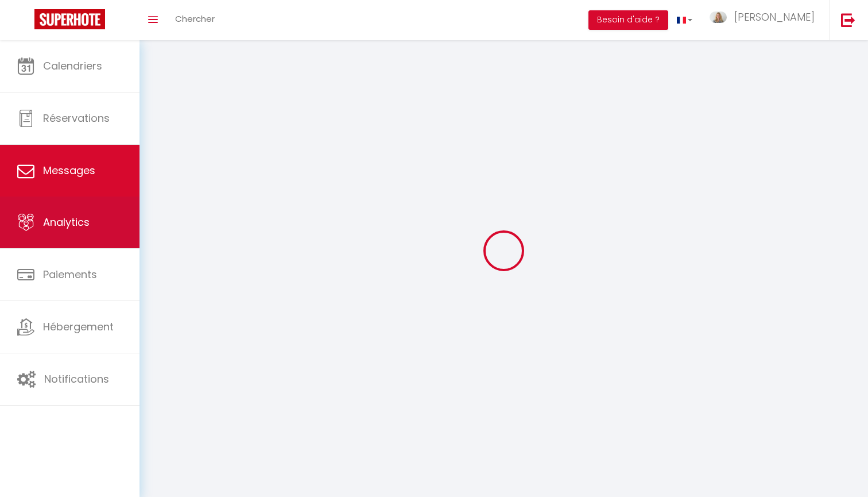 Image resolution: width=868 pixels, height=497 pixels. What do you see at coordinates (69, 170) in the screenshot?
I see `span: Messages` at bounding box center [69, 170].